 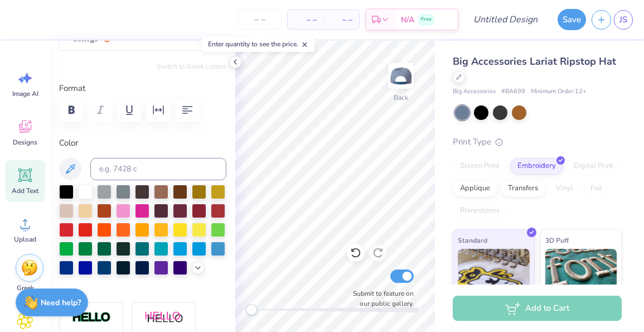 What do you see at coordinates (479, 211) in the screenshot?
I see `div: Rhinestones` at bounding box center [479, 211].